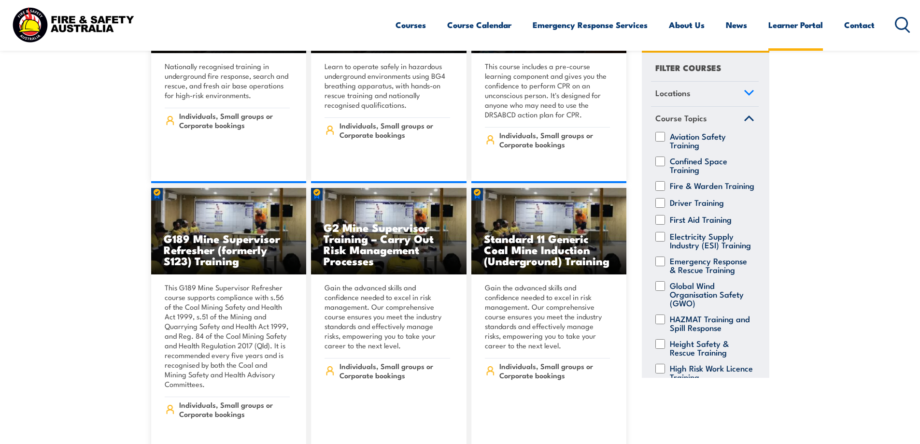 This screenshot has width=920, height=444. I want to click on a: Course Calendar, so click(479, 25).